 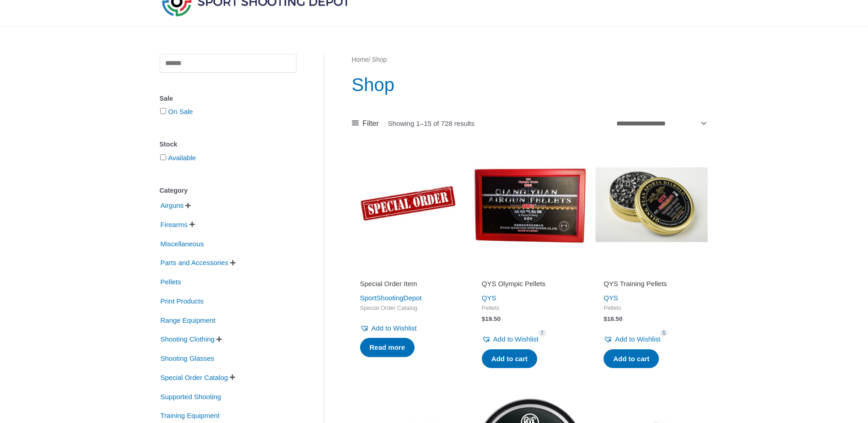 I want to click on a: Special Order Catalog, so click(x=195, y=377).